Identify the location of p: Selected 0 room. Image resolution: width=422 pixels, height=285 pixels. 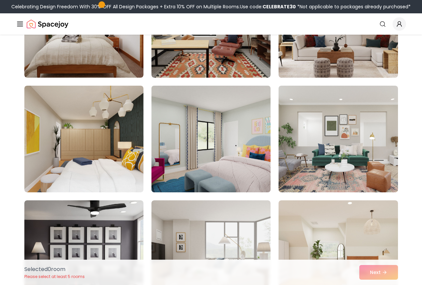
(54, 269).